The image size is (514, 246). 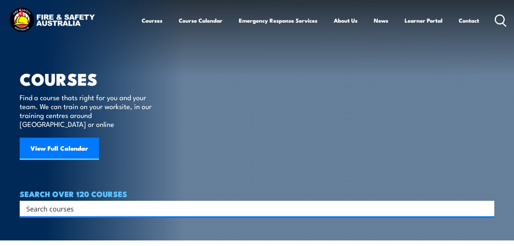 What do you see at coordinates (87, 111) in the screenshot?
I see `p: Find a course thats right for you and your team. We can train on your worksite, in our training c...` at bounding box center [87, 111].